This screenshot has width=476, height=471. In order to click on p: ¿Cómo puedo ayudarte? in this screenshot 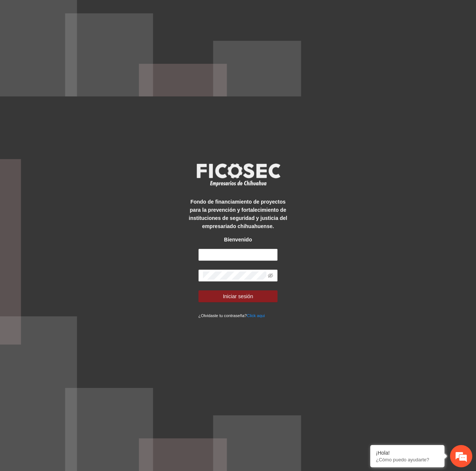, I will do `click(407, 459)`.